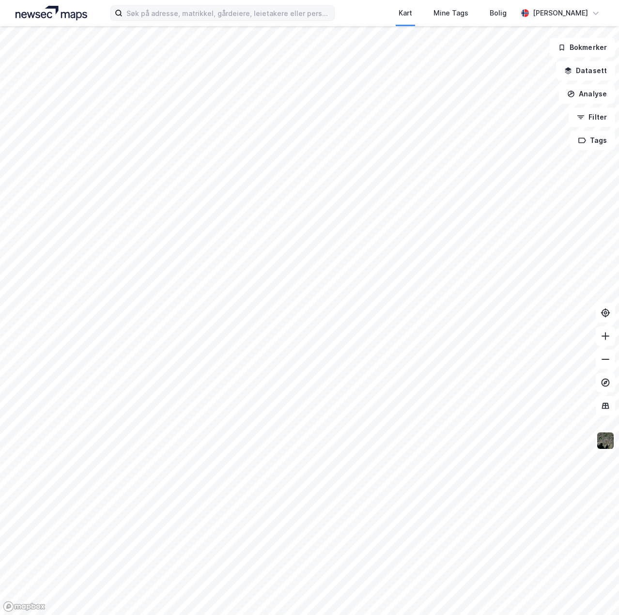 The image size is (619, 615). I want to click on div: Chat Widget, so click(594, 592).